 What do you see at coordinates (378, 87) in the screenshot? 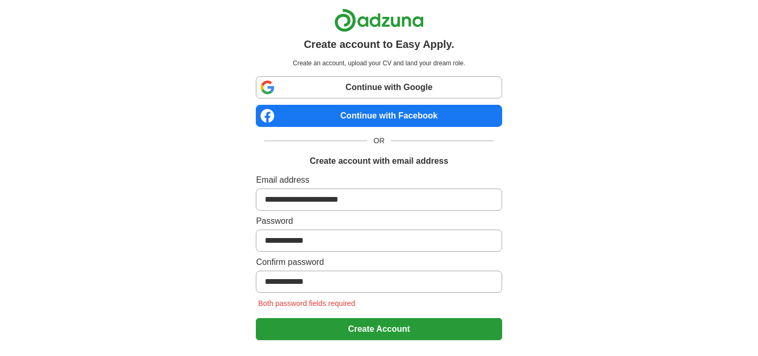
I see `a: Continue with Google` at bounding box center [378, 87].